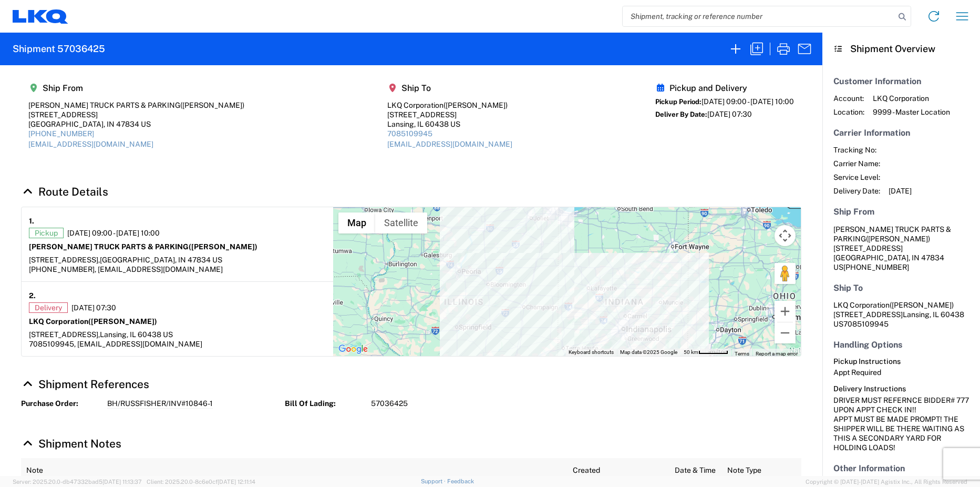 Image resolution: width=980 pixels, height=487 pixels. I want to click on span: Lansing, IL 60438 US, so click(136, 334).